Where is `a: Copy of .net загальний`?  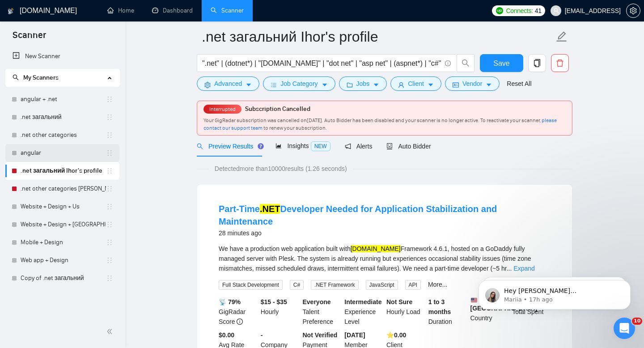 a: Copy of .net загальний is located at coordinates (63, 278).